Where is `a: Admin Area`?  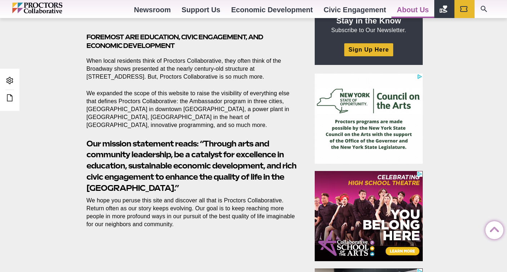
a: Admin Area is located at coordinates (10, 81).